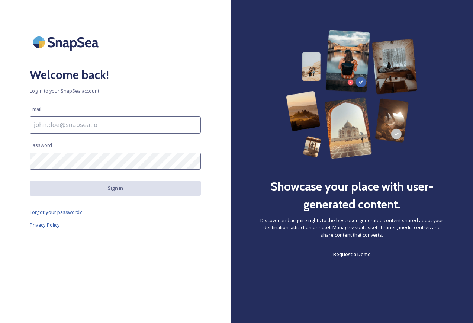 The width and height of the screenshot is (473, 323). What do you see at coordinates (56, 212) in the screenshot?
I see `span: Forgot your password?` at bounding box center [56, 212].